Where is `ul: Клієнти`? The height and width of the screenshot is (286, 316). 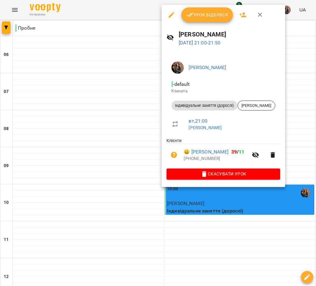
ul: Клієнти is located at coordinates (224, 153).